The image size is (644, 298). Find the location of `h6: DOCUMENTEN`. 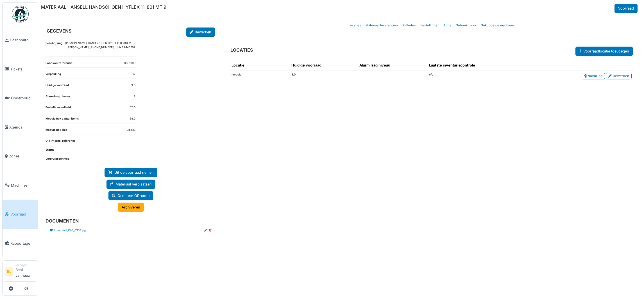

h6: DOCUMENTEN is located at coordinates (128, 221).